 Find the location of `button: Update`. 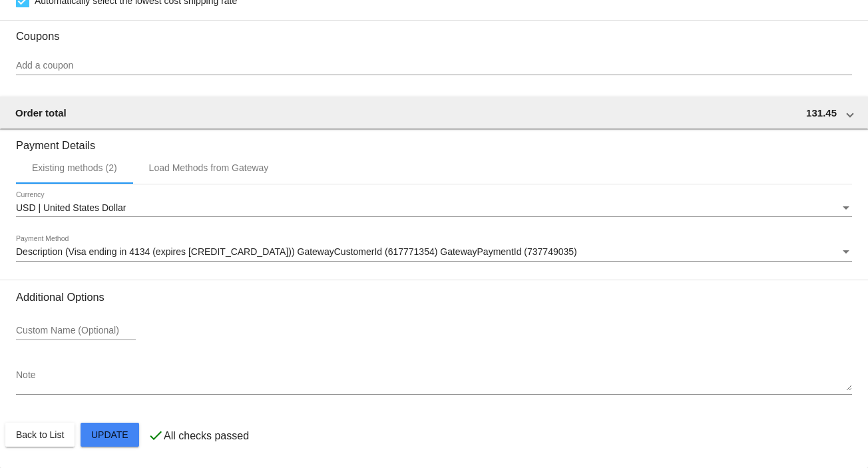

button: Update is located at coordinates (110, 435).